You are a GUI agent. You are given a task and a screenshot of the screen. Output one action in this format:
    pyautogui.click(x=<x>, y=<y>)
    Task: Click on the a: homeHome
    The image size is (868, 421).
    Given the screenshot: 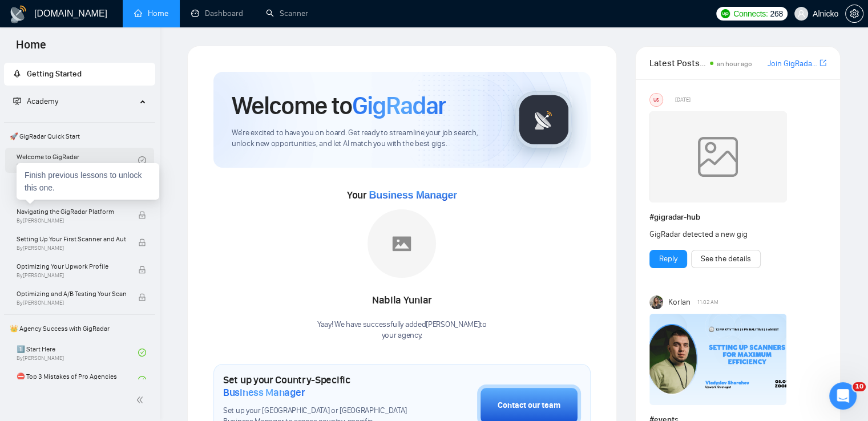 What is the action you would take?
    pyautogui.click(x=151, y=13)
    